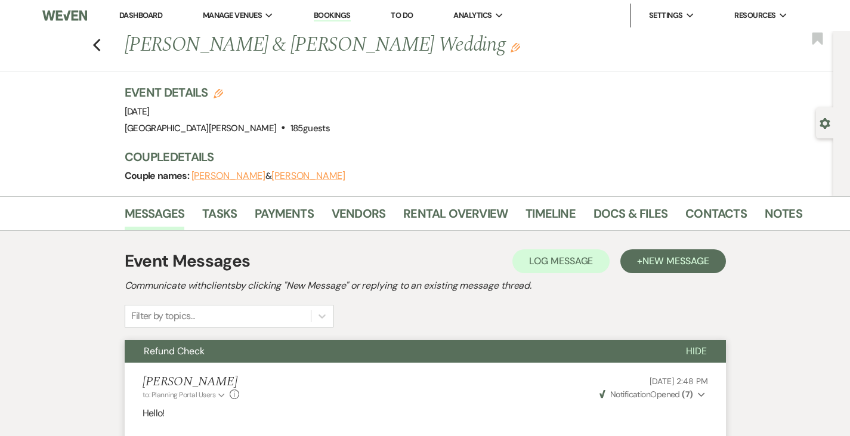 This screenshot has width=850, height=436. What do you see at coordinates (232, 16) in the screenshot?
I see `span: Manage Venues` at bounding box center [232, 16].